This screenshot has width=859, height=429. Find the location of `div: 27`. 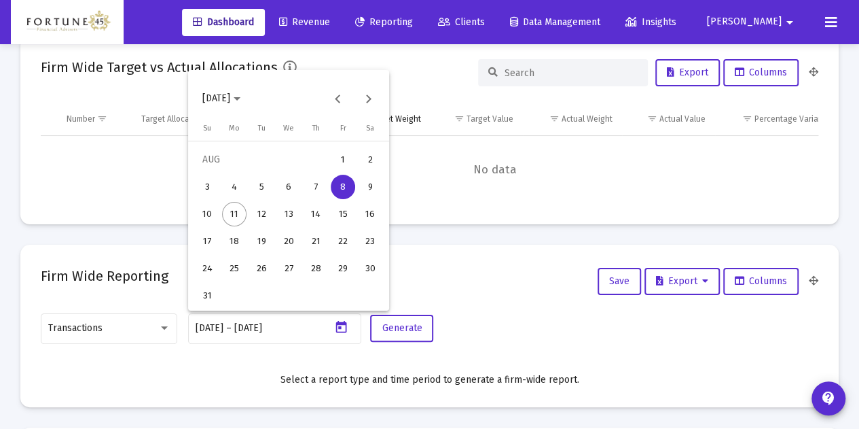

div: 27 is located at coordinates (289, 268).